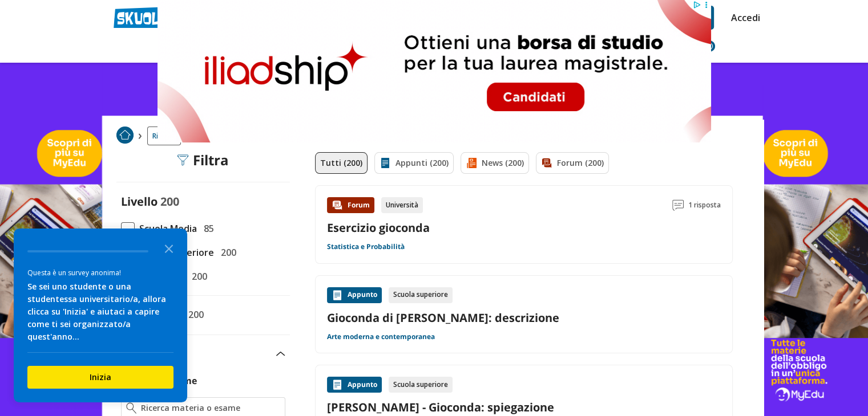 This screenshot has height=416, width=868. I want to click on div: Questa è un survey anonima!, so click(101, 272).